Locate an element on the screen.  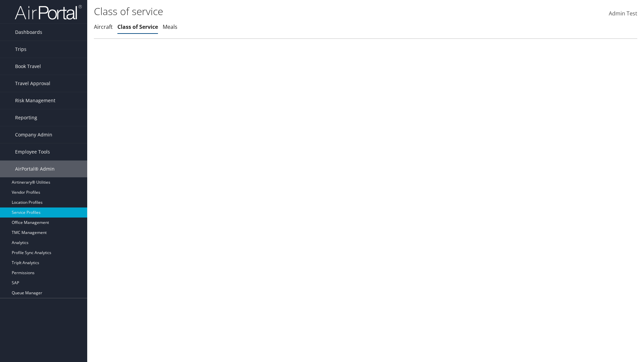
a: Aircraft is located at coordinates (104, 27).